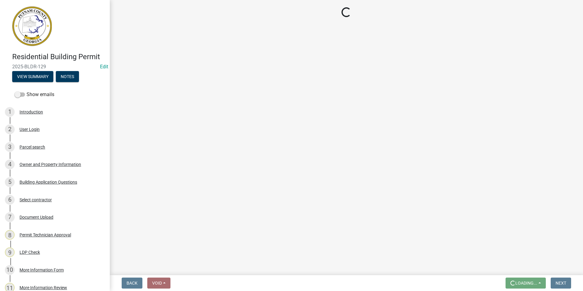  I want to click on div: 2, so click(10, 129).